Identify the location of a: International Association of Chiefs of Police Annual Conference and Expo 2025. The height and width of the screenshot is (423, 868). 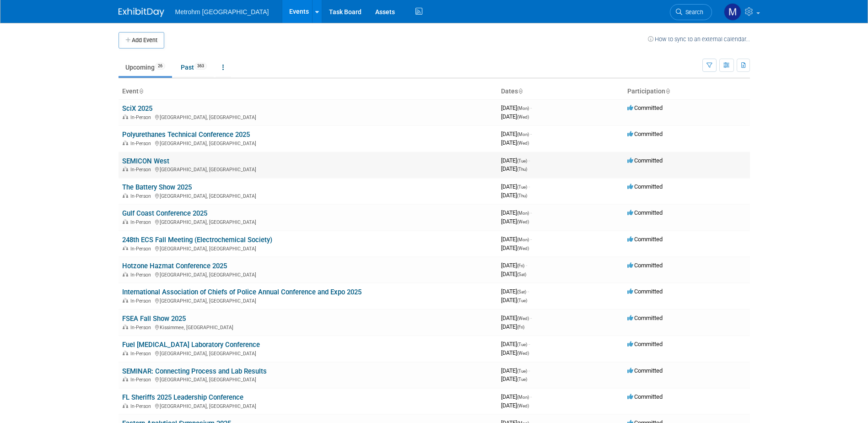
(242, 292).